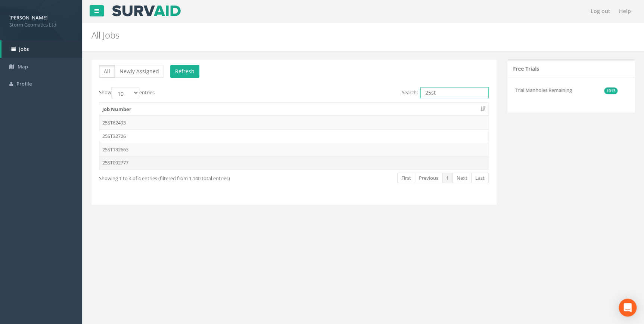  Describe the element at coordinates (107, 72) in the screenshot. I see `button: All` at that location.